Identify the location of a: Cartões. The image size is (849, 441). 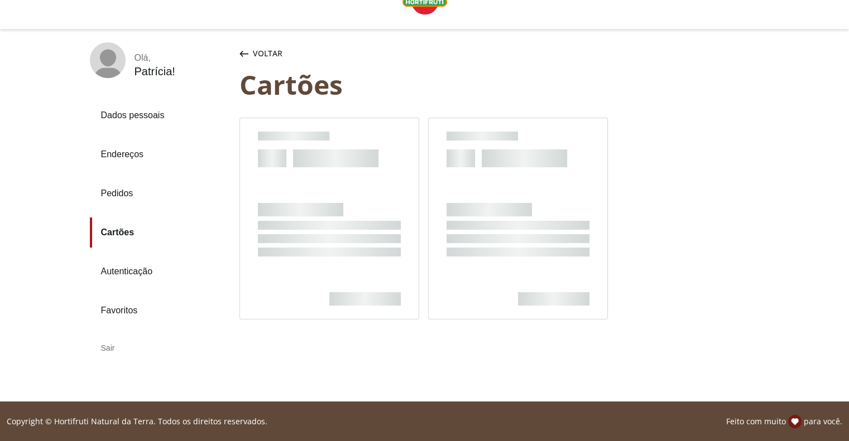
(160, 233).